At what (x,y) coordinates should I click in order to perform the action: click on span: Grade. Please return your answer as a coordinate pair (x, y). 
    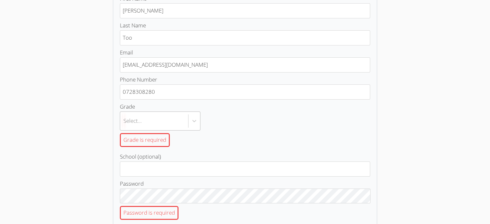
    Looking at the image, I should click on (127, 106).